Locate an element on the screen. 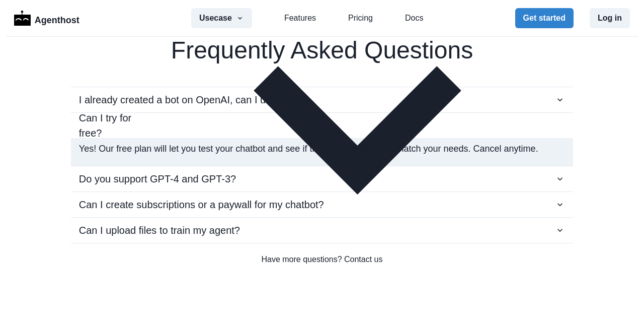 This screenshot has height=318, width=644. button: Can I create subscriptions or a paywall for my chatbot? is located at coordinates (322, 204).